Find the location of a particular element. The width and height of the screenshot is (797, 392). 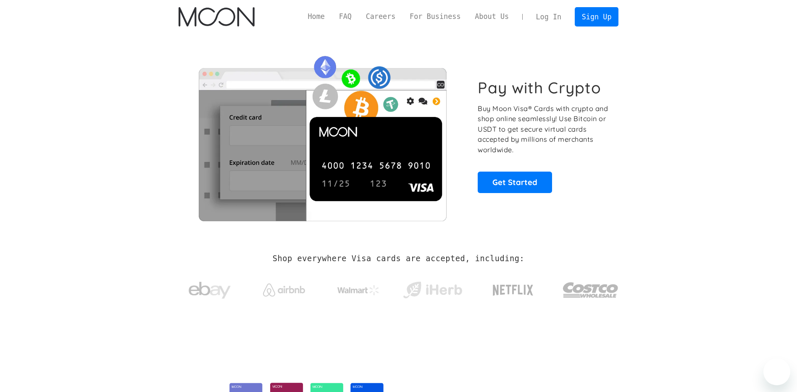

a: About Us is located at coordinates (492, 16).